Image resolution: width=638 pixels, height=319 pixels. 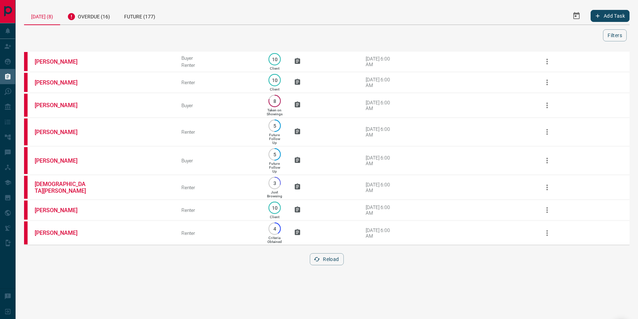 I want to click on div: Future (177), so click(x=140, y=16).